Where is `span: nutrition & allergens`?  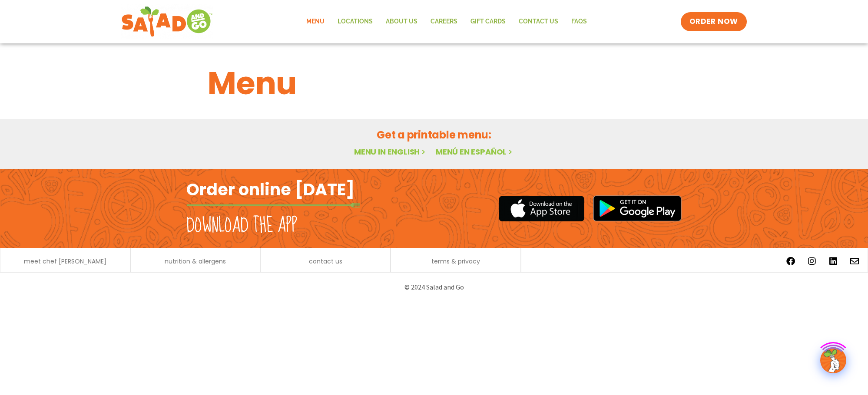 span: nutrition & allergens is located at coordinates (195, 262).